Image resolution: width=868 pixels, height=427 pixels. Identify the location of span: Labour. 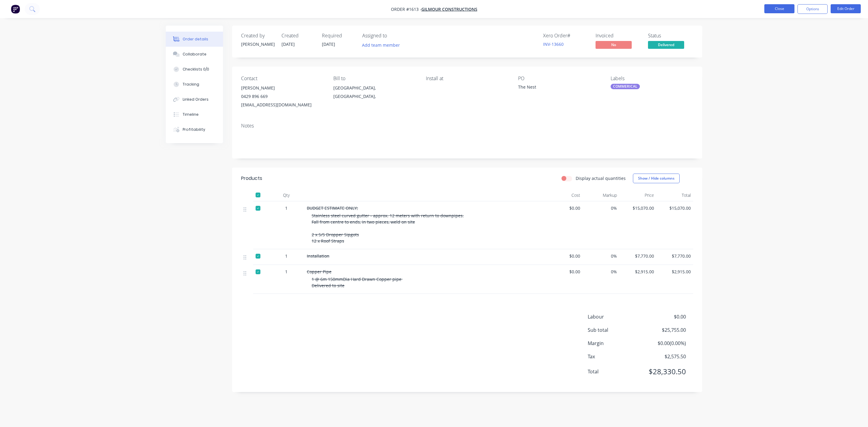
(614, 317).